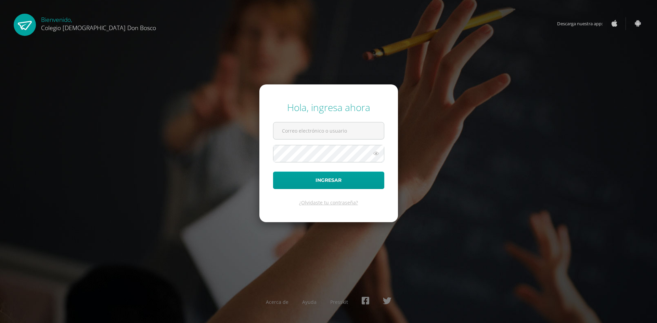  What do you see at coordinates (328, 107) in the screenshot?
I see `div: Hola, ingresa ahora` at bounding box center [328, 107].